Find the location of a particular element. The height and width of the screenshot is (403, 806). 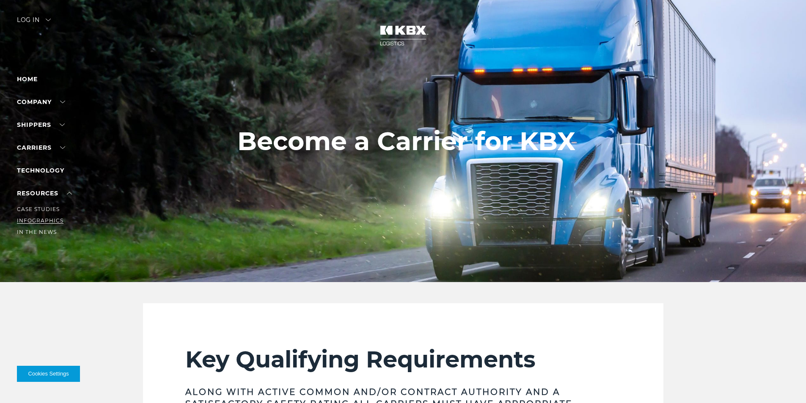

a: RESOURCES is located at coordinates (44, 193).